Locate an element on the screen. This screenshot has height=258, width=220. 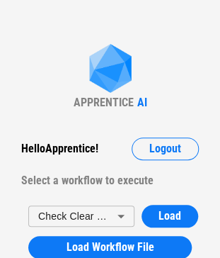
div: Hello Apprentice ! is located at coordinates (59, 149).